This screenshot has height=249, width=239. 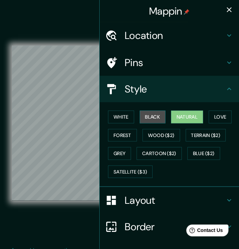 What do you see at coordinates (169, 89) in the screenshot?
I see `div: Style` at bounding box center [169, 89].